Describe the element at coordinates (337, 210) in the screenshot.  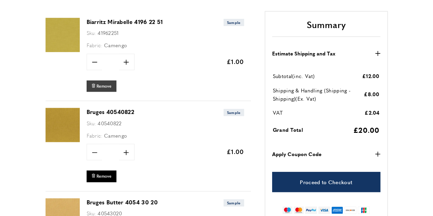
I see `img: american-express` at that location.